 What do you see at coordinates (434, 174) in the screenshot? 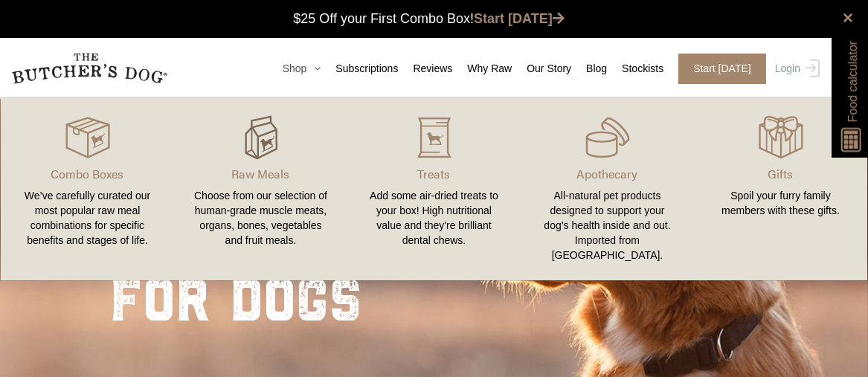
I see `p: Treats` at bounding box center [434, 174].